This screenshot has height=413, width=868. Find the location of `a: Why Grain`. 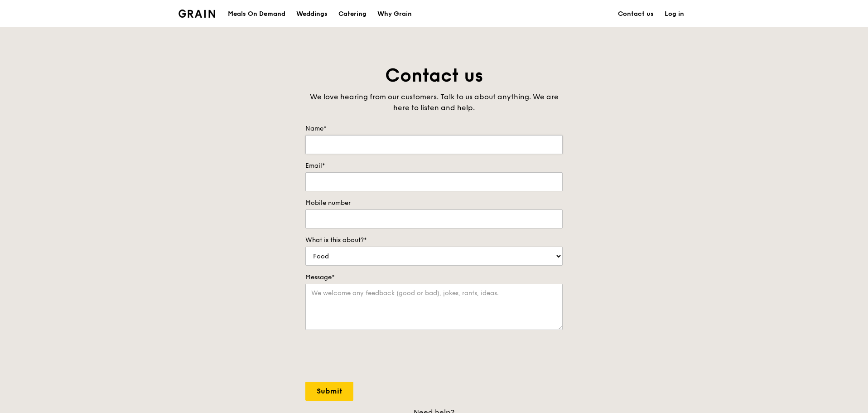

a: Why Grain is located at coordinates (395, 14).